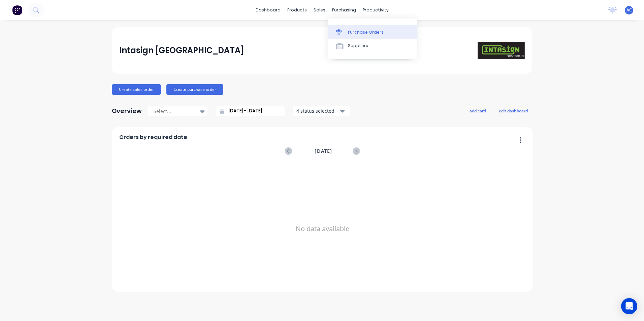 The width and height of the screenshot is (644, 321). I want to click on div: purchasing, so click(344, 10).